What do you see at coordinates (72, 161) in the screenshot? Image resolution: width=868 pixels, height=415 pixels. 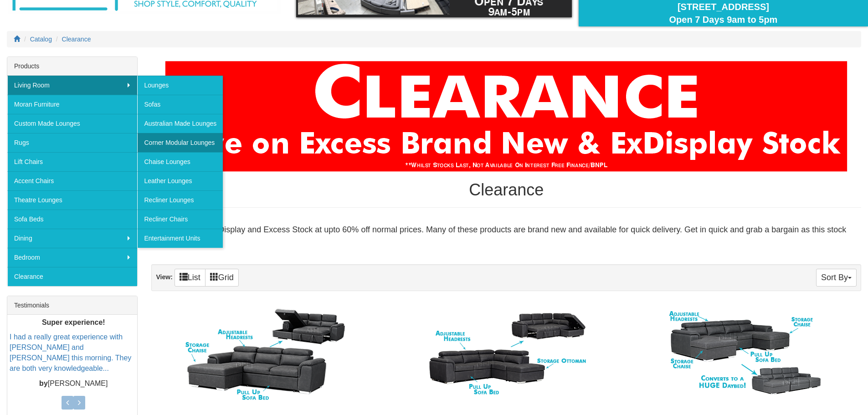 I see `a: Lift Chairs` at bounding box center [72, 161].